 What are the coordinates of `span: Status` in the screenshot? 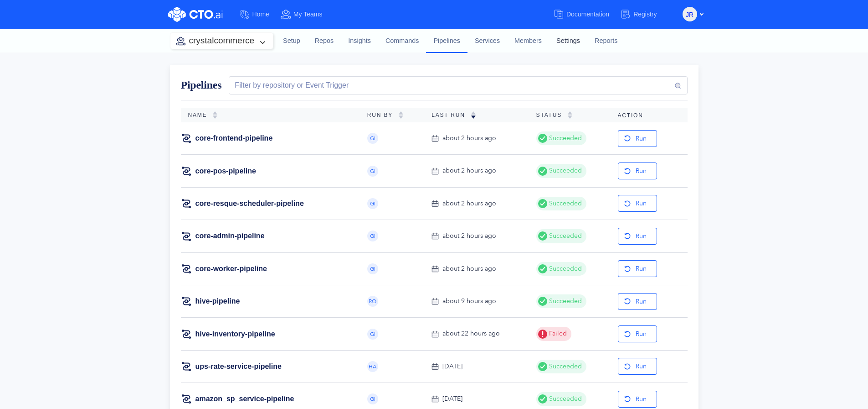 It's located at (552, 115).